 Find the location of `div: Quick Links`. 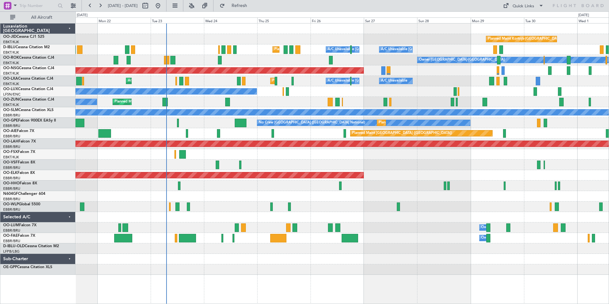

div: Quick Links is located at coordinates (523, 6).